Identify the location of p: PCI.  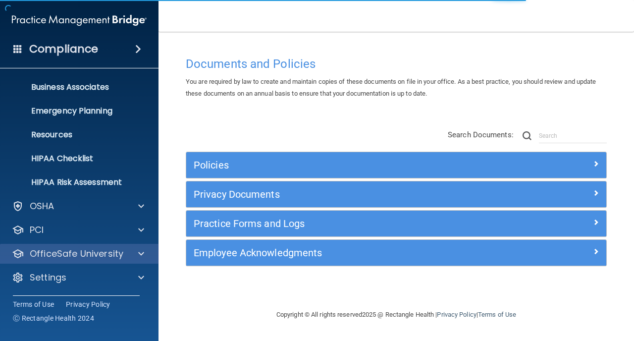
(37, 230).